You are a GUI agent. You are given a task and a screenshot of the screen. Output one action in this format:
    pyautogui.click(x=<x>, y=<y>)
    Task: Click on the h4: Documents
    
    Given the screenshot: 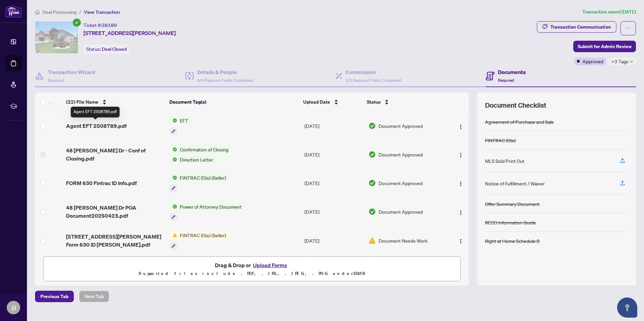 What is the action you would take?
    pyautogui.click(x=512, y=72)
    